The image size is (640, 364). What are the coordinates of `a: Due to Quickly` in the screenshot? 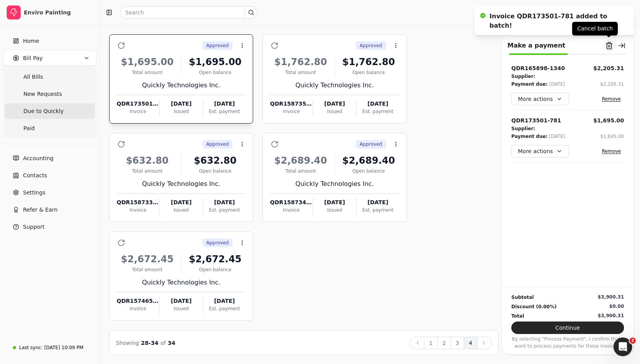 It's located at (49, 111).